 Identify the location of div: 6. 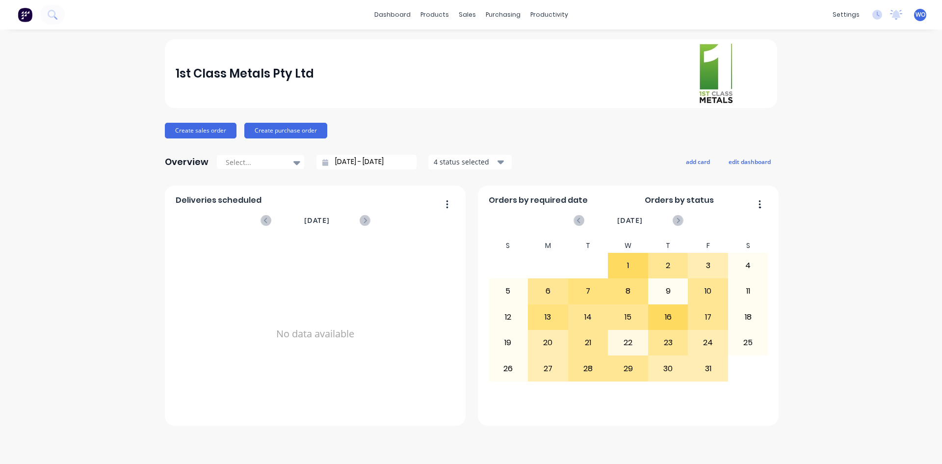
(548, 291).